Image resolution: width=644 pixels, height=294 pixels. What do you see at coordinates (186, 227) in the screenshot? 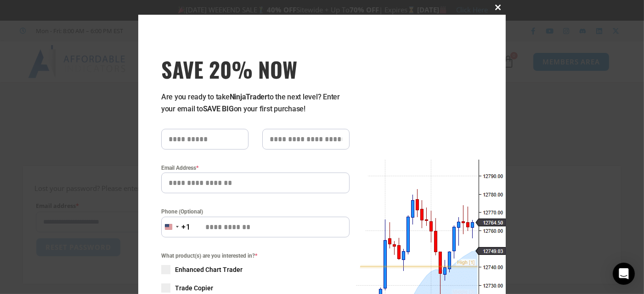
I see `div: +1` at bounding box center [186, 227].